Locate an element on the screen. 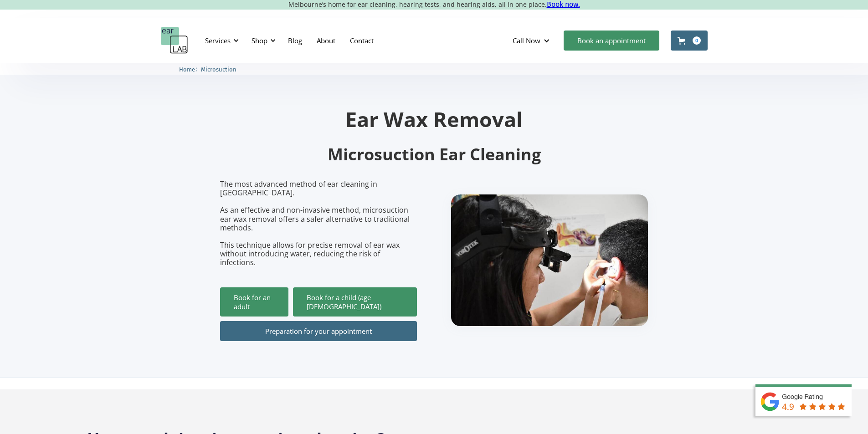 The height and width of the screenshot is (434, 868). a: Home is located at coordinates (187, 69).